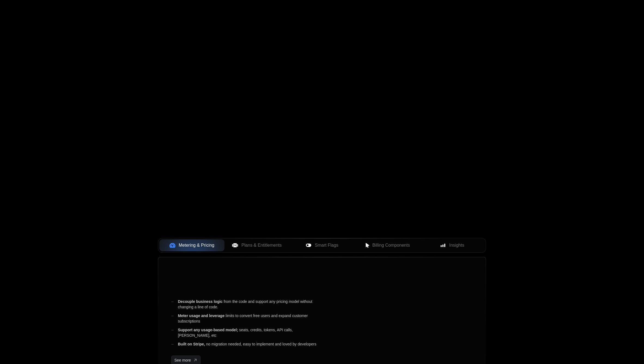 The image size is (644, 364). I want to click on span: Support any usage-based model;, so click(208, 330).